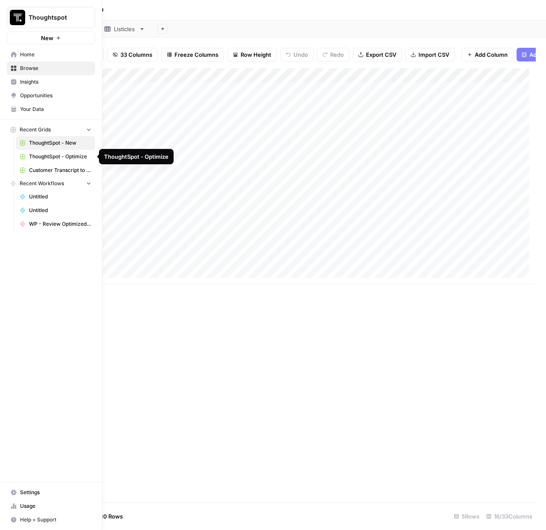 The image size is (546, 530). Describe the element at coordinates (51, 492) in the screenshot. I see `a: Settings` at that location.